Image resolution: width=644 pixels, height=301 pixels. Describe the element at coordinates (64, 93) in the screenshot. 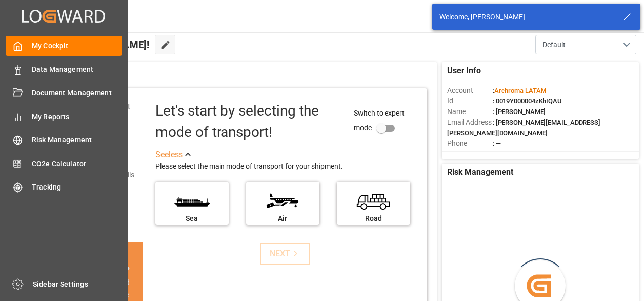

I see `a: Document Management` at that location.